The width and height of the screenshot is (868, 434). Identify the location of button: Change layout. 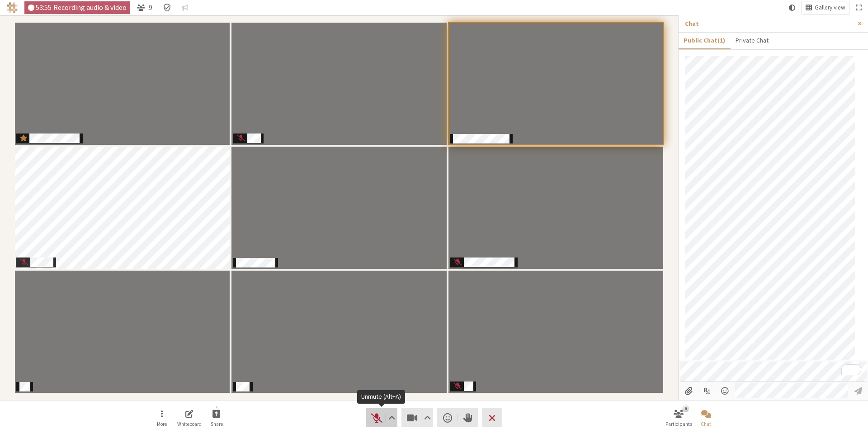
(825, 8).